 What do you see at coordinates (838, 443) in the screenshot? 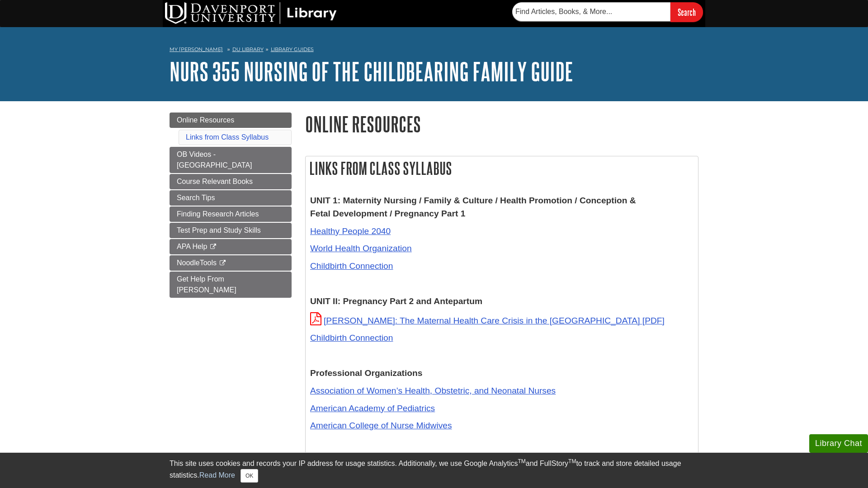
I see `button: Library Chat` at bounding box center [838, 443].